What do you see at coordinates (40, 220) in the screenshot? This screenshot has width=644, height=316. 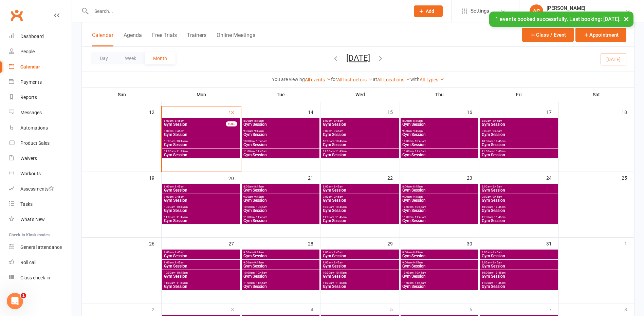 I see `a: What's New` at bounding box center [40, 220].